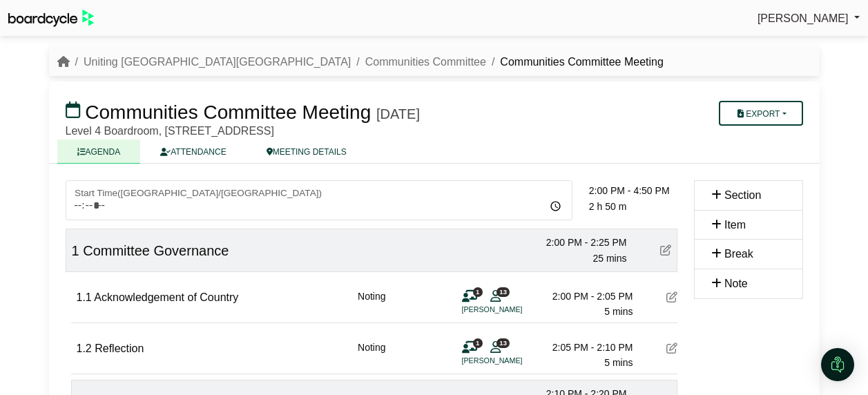 This screenshot has width=868, height=395. What do you see at coordinates (166, 297) in the screenshot?
I see `span: Acknowledgement of Country` at bounding box center [166, 297].